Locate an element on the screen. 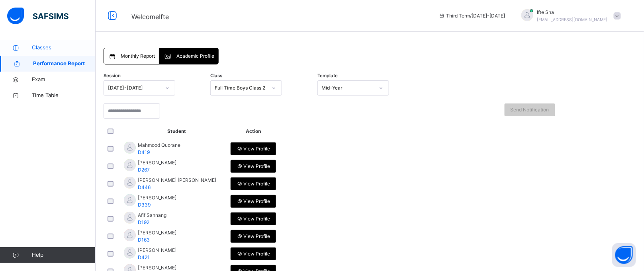 The height and width of the screenshot is (271, 644). img: safsims is located at coordinates (37, 16).